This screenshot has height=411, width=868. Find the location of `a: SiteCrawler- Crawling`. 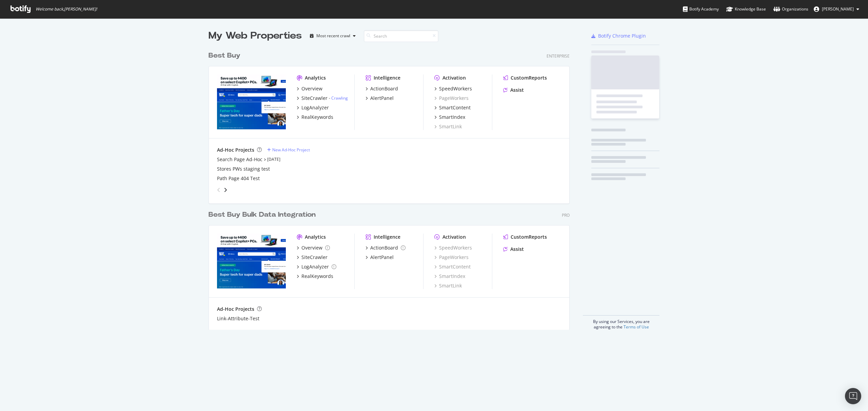

a: SiteCrawler- Crawling is located at coordinates (322, 98).